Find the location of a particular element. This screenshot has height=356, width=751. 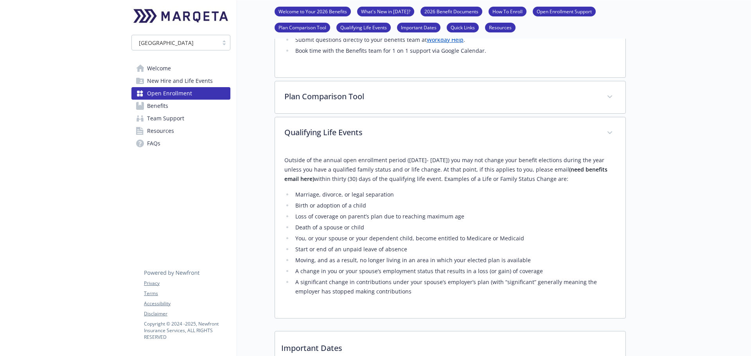

li: Death of a spouse or child is located at coordinates (454, 228).